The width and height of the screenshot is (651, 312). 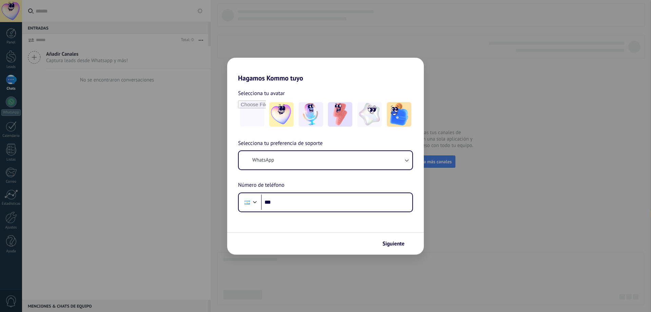 I want to click on span: WhatsApp, so click(x=263, y=160).